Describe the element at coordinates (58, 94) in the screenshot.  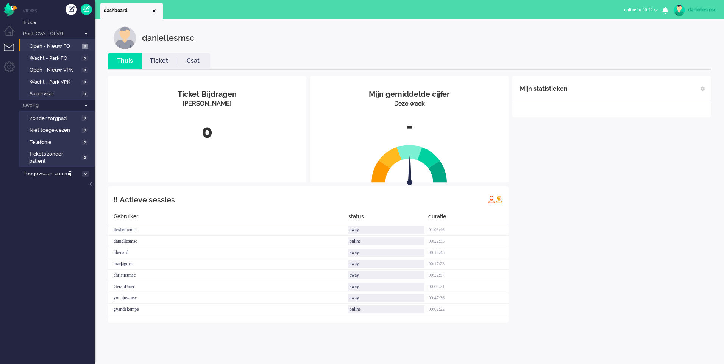
I see `a: Supervisie 0` at that location.